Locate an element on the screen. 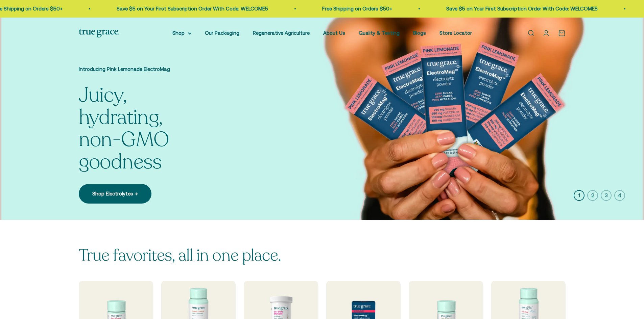 The width and height of the screenshot is (644, 319). a: About Us is located at coordinates (334, 33).